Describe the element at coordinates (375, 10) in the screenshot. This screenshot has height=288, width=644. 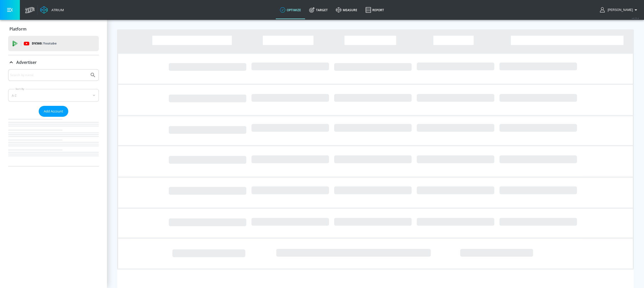
I see `a: Report` at that location.